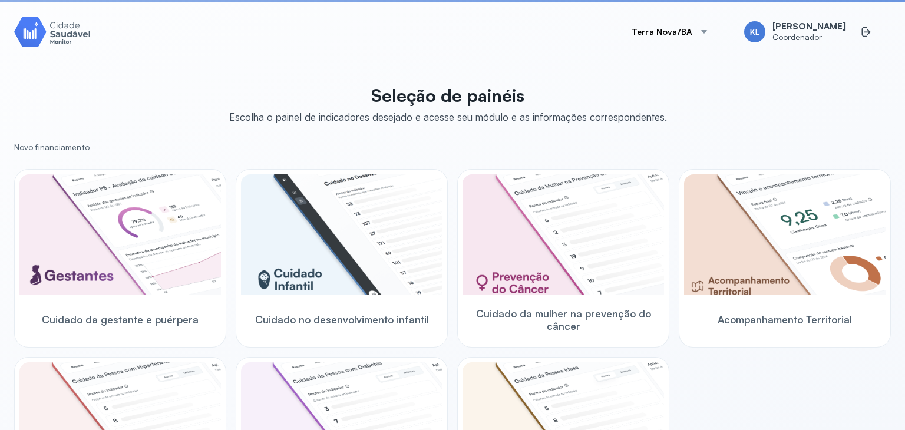 The height and width of the screenshot is (430, 905). What do you see at coordinates (563, 234) in the screenshot?
I see `img: woman-cancer-prevention-care.png` at bounding box center [563, 234].